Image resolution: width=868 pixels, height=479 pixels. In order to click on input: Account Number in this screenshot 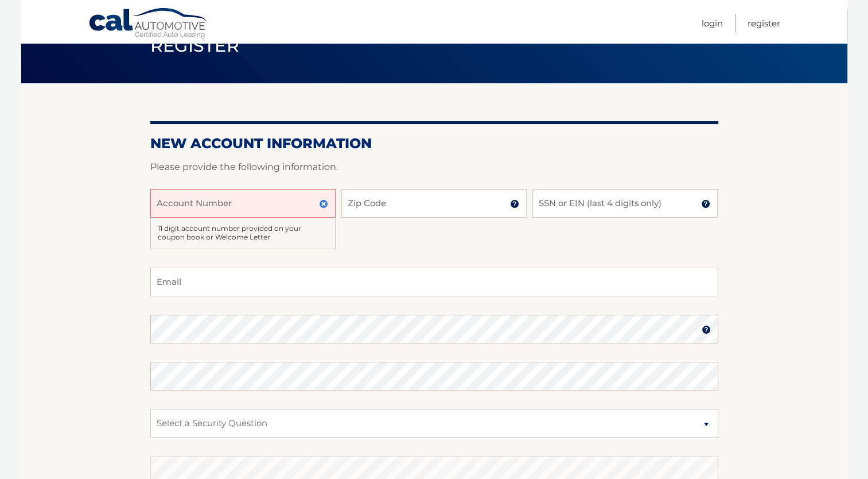, I will do `click(243, 203)`.